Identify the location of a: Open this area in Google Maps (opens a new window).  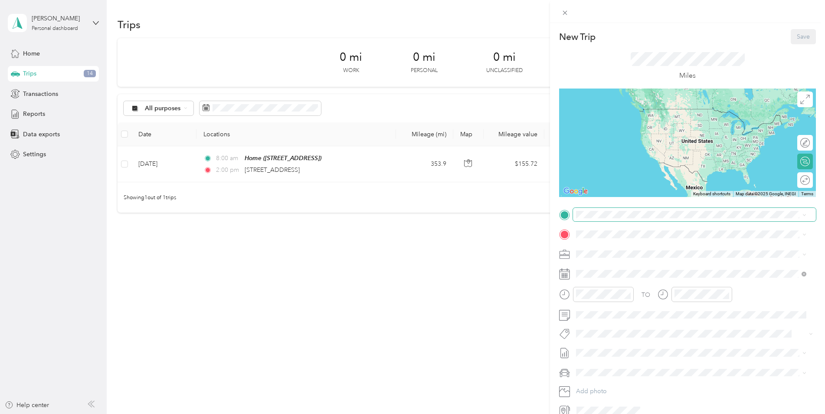
(575, 191).